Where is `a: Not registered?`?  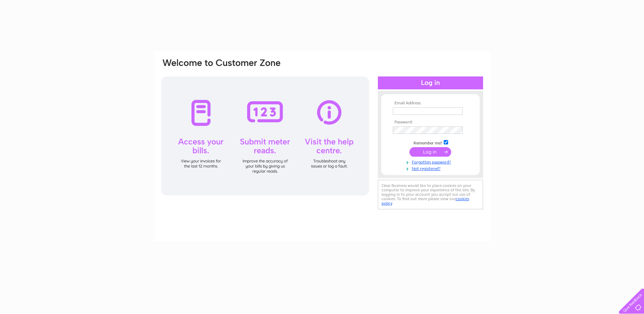 a: Not registered? is located at coordinates (431, 168).